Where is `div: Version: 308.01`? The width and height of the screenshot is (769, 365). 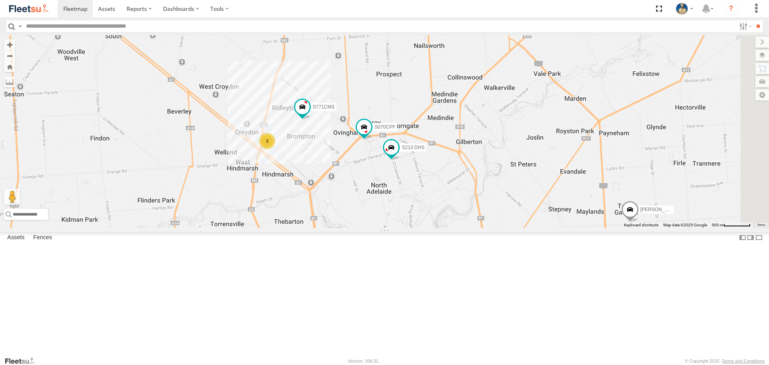
div: Version: 308.01 is located at coordinates (363, 361).